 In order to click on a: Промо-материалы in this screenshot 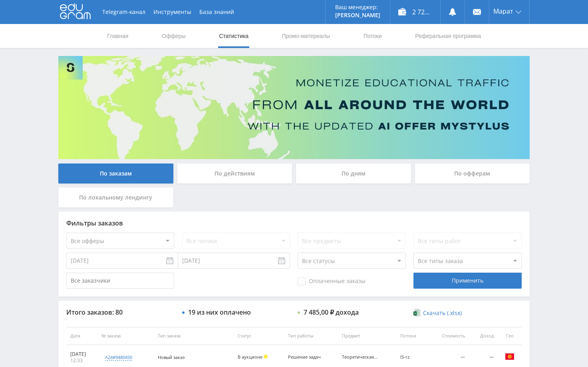, I will do `click(306, 36)`.